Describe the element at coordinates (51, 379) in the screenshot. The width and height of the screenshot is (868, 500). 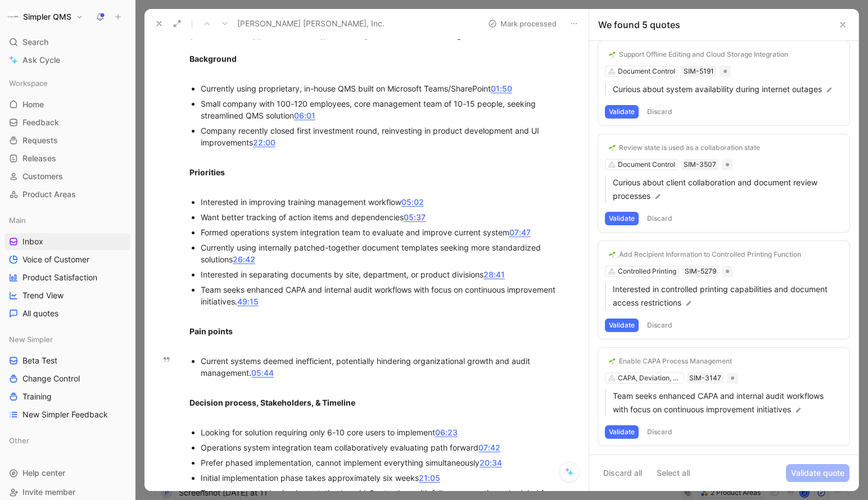
I see `span: Change Control` at that location.